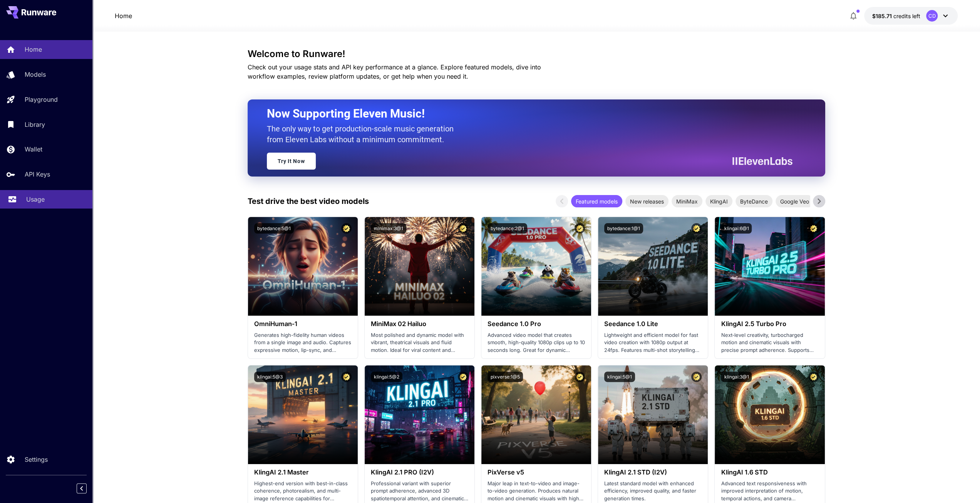 The image size is (980, 503). What do you see at coordinates (755, 201) in the screenshot?
I see `span: ByteDance` at bounding box center [755, 201].